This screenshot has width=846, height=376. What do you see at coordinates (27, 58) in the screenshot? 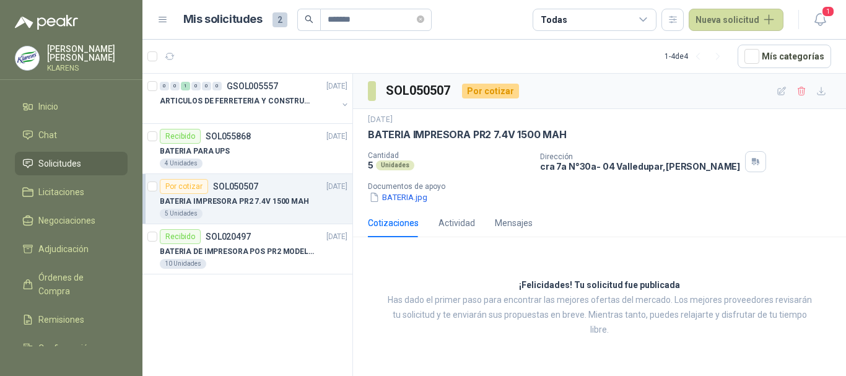
I see `img: Company Logo` at bounding box center [27, 58].